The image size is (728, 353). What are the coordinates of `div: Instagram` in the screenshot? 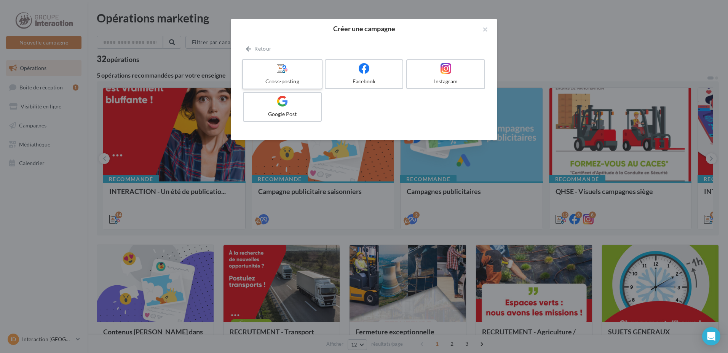 It's located at (446, 82).